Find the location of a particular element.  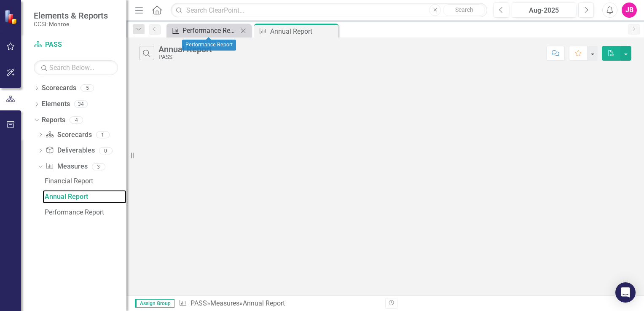

a: Deliverables is located at coordinates (70, 150).